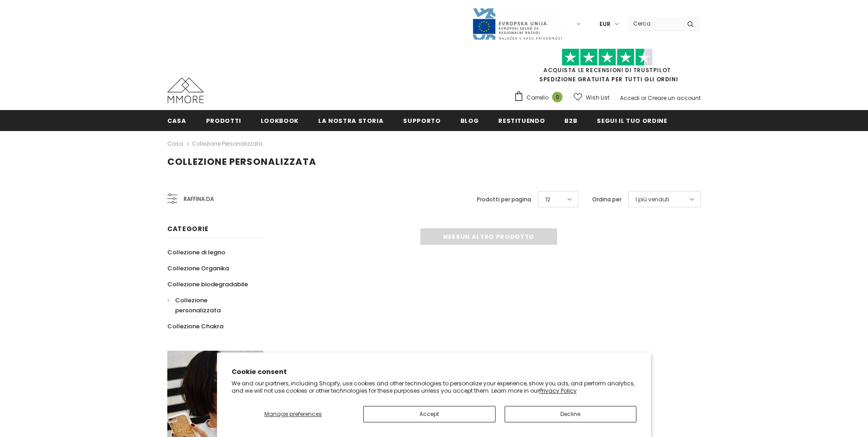 Image resolution: width=868 pixels, height=437 pixels. I want to click on span: SPEDIZIONE GRATUITA PER TUTTI GLI ORDINI, so click(608, 67).